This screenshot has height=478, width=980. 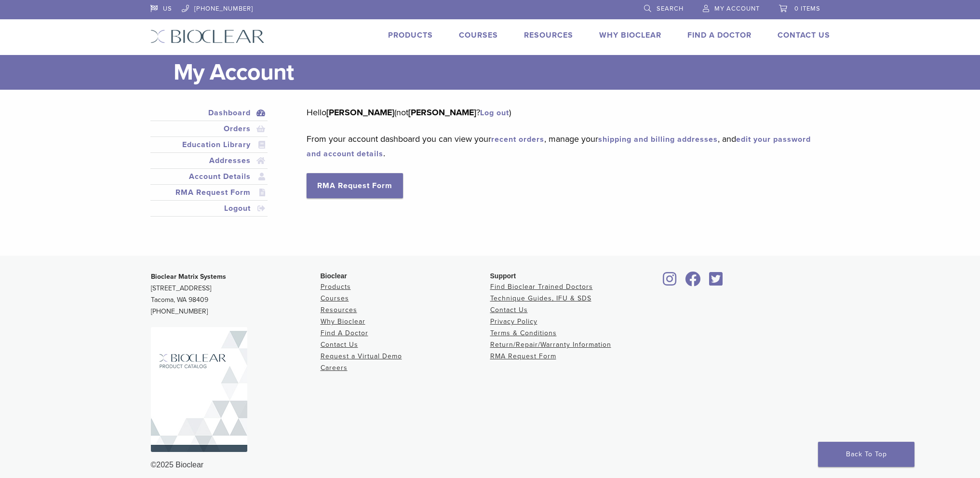 I want to click on a: Terms & Conditions, so click(x=523, y=333).